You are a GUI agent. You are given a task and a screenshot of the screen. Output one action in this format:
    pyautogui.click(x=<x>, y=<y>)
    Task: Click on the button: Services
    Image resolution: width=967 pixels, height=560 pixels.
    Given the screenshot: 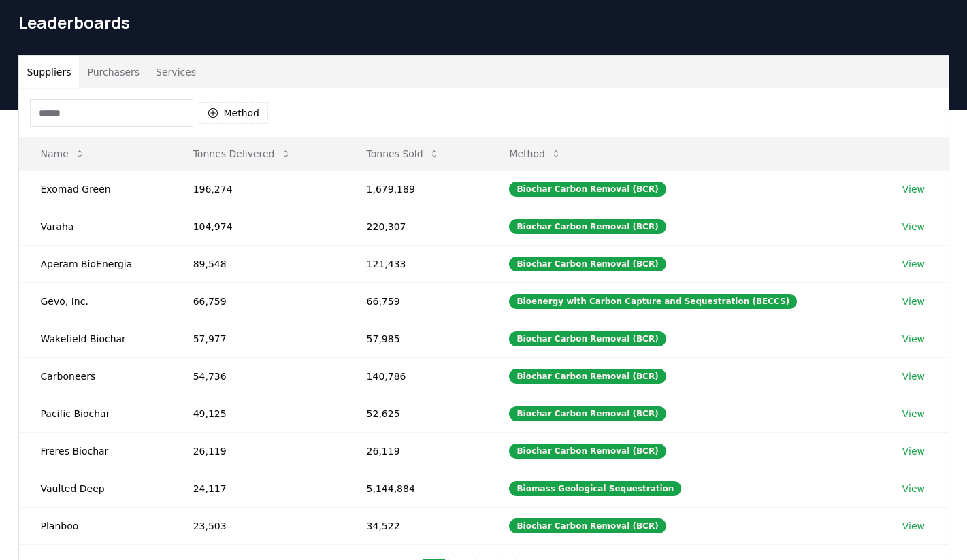 What is the action you would take?
    pyautogui.click(x=175, y=72)
    